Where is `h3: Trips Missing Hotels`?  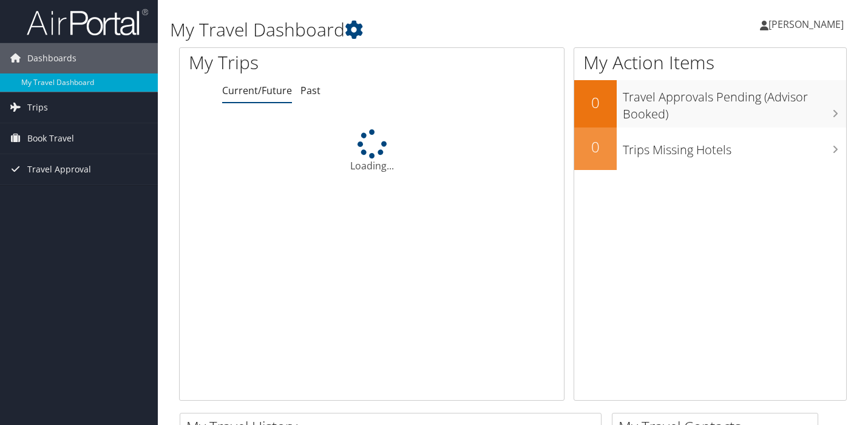
h3: Trips Missing Hotels is located at coordinates (734, 147).